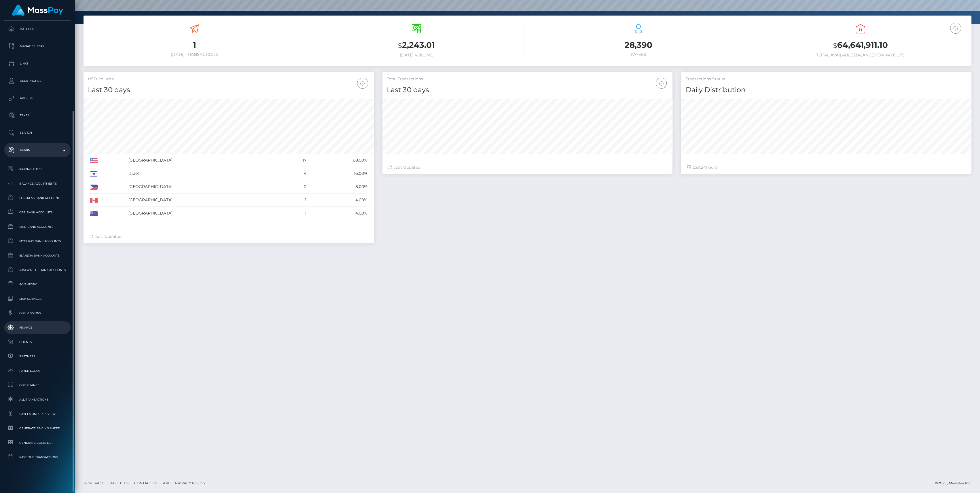 This screenshot has height=493, width=980. I want to click on p: Taxes, so click(38, 115).